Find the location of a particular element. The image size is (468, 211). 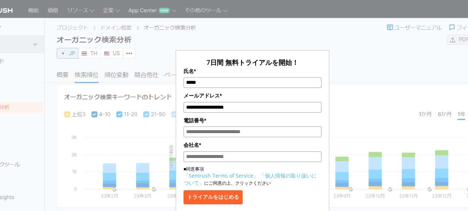

span: 7日間 無料トライアルを開始！ is located at coordinates (253, 62).